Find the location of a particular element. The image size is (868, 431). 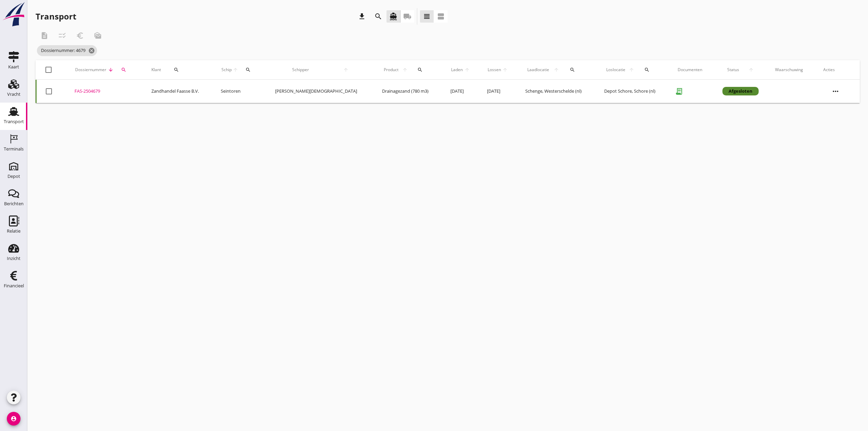

i: view_agenda is located at coordinates (441, 17).